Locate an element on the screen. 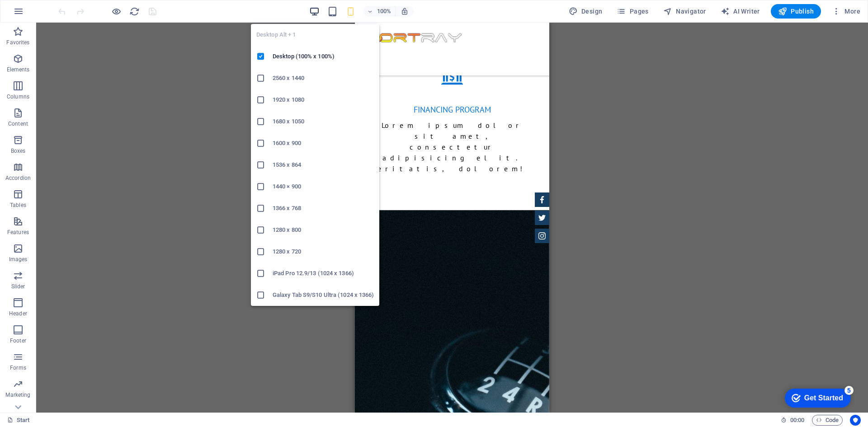 Image resolution: width=868 pixels, height=427 pixels. p: Features is located at coordinates (18, 232).